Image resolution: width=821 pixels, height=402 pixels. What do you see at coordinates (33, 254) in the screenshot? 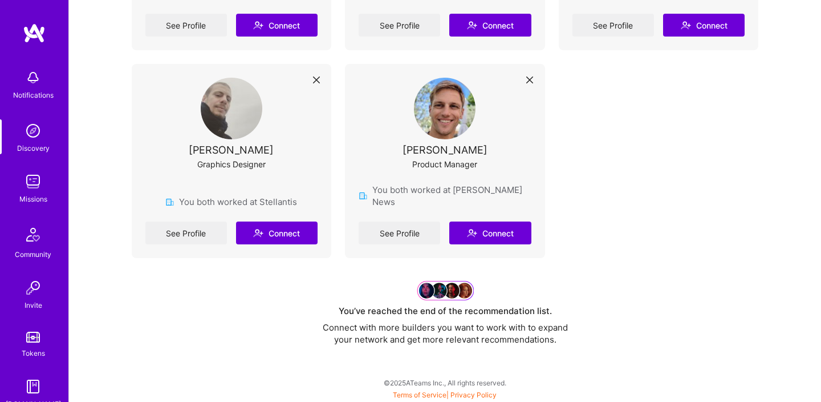
I see `div: Community` at bounding box center [33, 254].